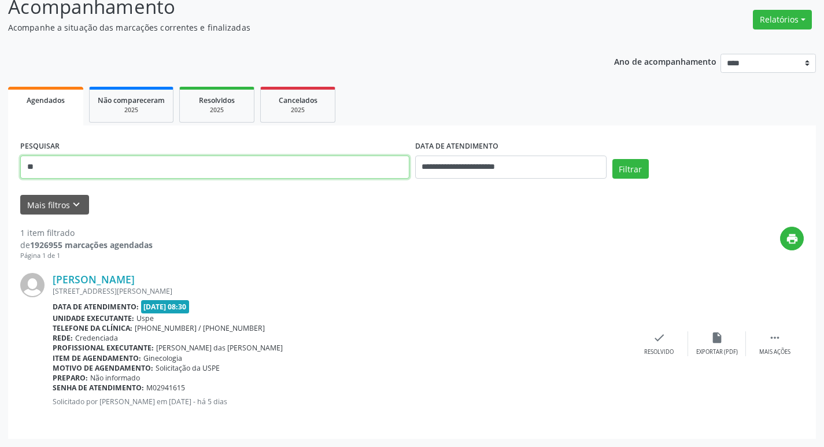 The height and width of the screenshot is (447, 824). What do you see at coordinates (103, 348) in the screenshot?
I see `b: Profissional executante:` at bounding box center [103, 348].